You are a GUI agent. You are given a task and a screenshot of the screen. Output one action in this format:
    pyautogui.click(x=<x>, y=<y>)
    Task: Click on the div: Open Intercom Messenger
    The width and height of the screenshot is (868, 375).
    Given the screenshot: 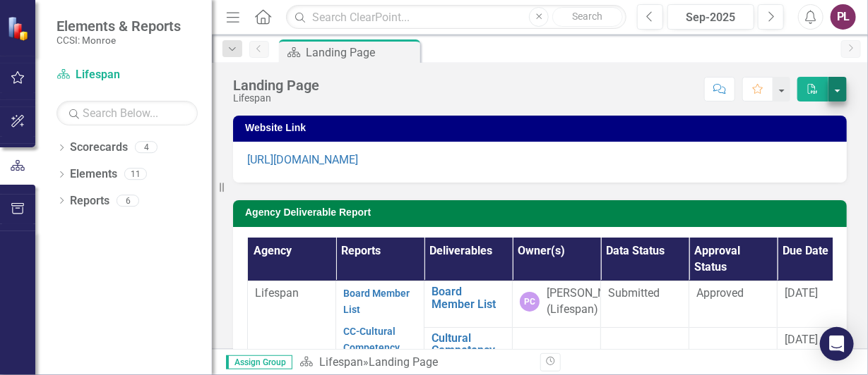 What is the action you would take?
    pyautogui.click(x=836, y=344)
    